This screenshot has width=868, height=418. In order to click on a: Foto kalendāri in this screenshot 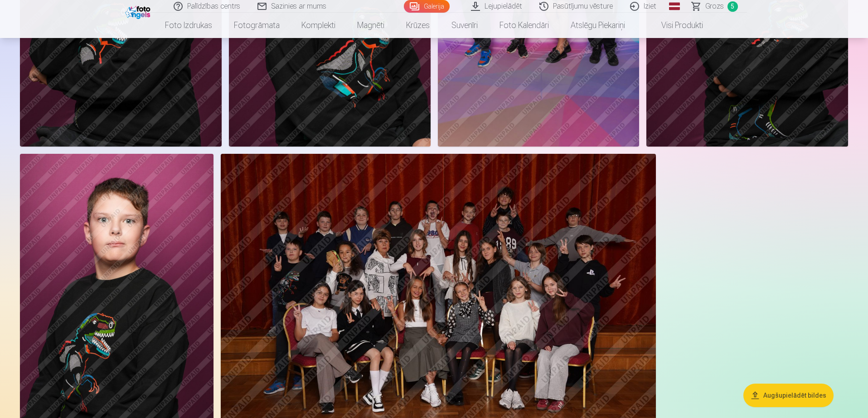, I will do `click(524, 26)`.